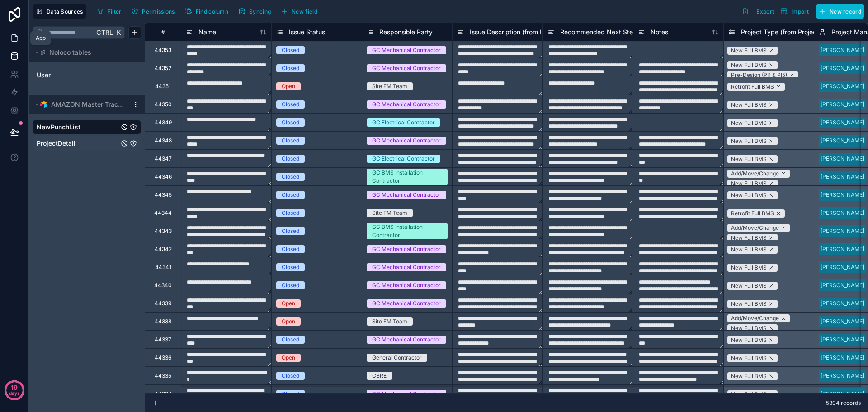 The image size is (868, 412). What do you see at coordinates (44, 105) in the screenshot?
I see `img: Airtable Logo` at bounding box center [44, 105].